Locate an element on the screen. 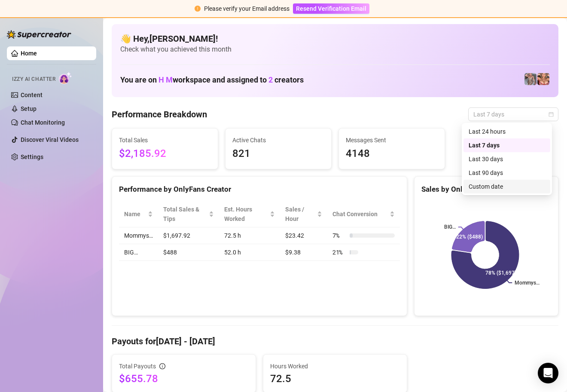 Image resolution: width=567 pixels, height=392 pixels. td: 72.5 h is located at coordinates (250, 236).